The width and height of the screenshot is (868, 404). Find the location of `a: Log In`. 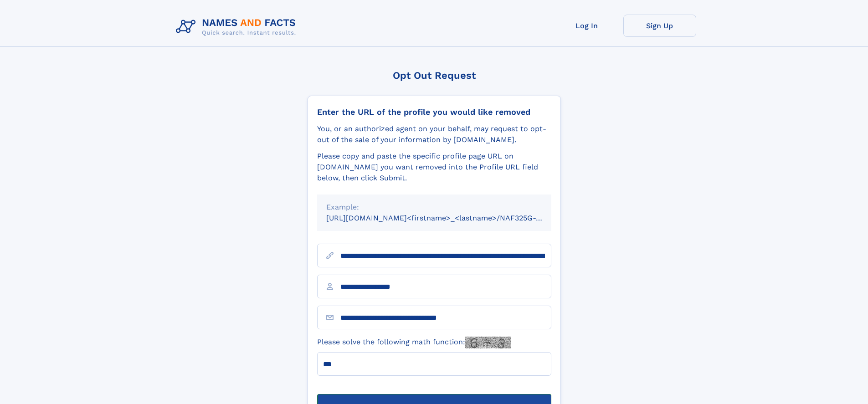

a: Log In is located at coordinates (587, 25).